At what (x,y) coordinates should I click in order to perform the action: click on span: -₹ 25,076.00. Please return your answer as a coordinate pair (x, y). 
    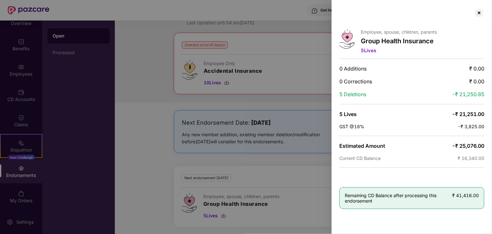
    Looking at the image, I should click on (468, 146).